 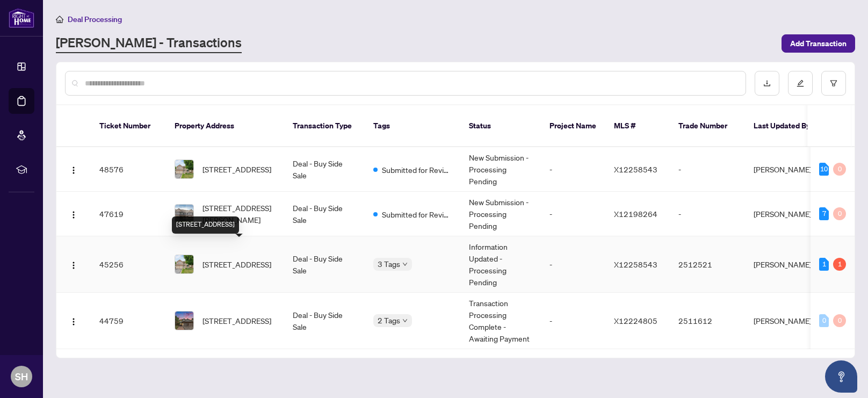 What do you see at coordinates (324, 126) in the screenshot?
I see `th: Transaction Type` at bounding box center [324, 126].